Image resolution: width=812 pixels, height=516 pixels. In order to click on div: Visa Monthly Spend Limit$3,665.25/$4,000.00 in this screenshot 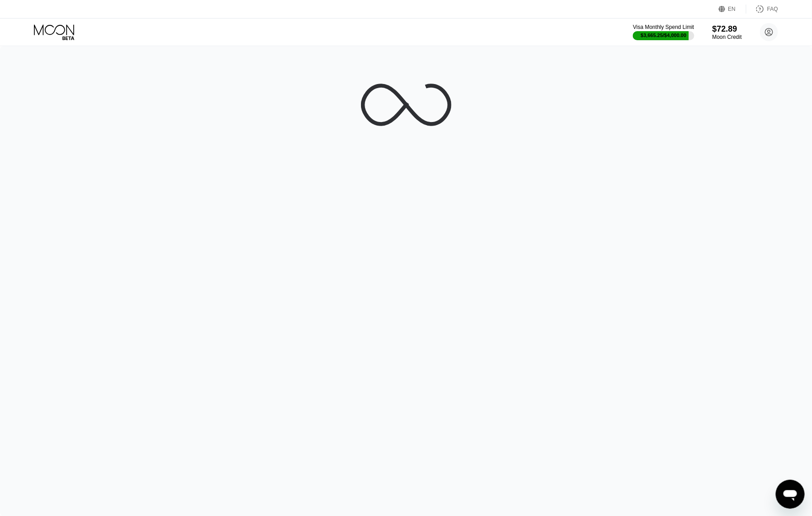, I will do `click(663, 32)`.